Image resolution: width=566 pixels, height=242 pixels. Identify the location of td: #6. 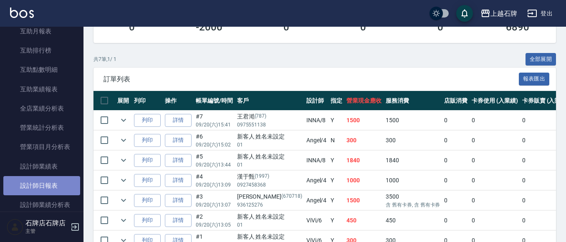
(214, 140).